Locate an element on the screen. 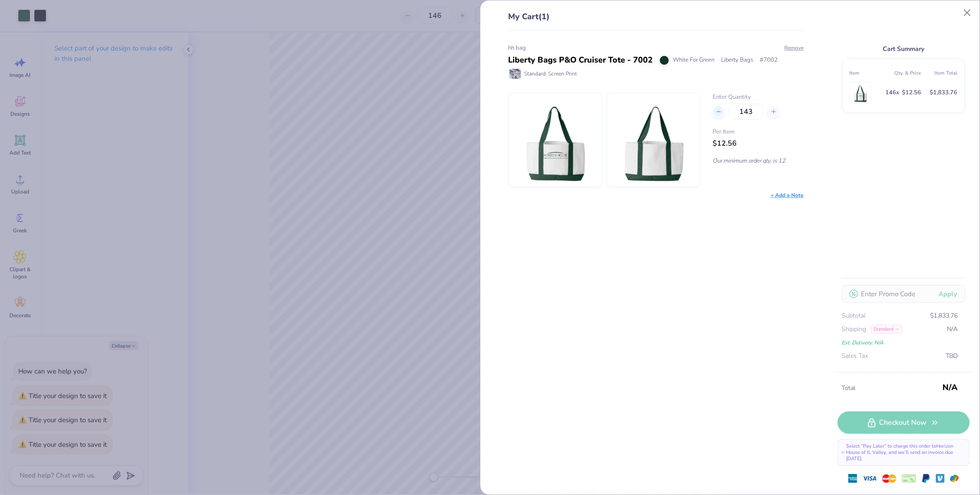  span: White For Green is located at coordinates (694, 61).